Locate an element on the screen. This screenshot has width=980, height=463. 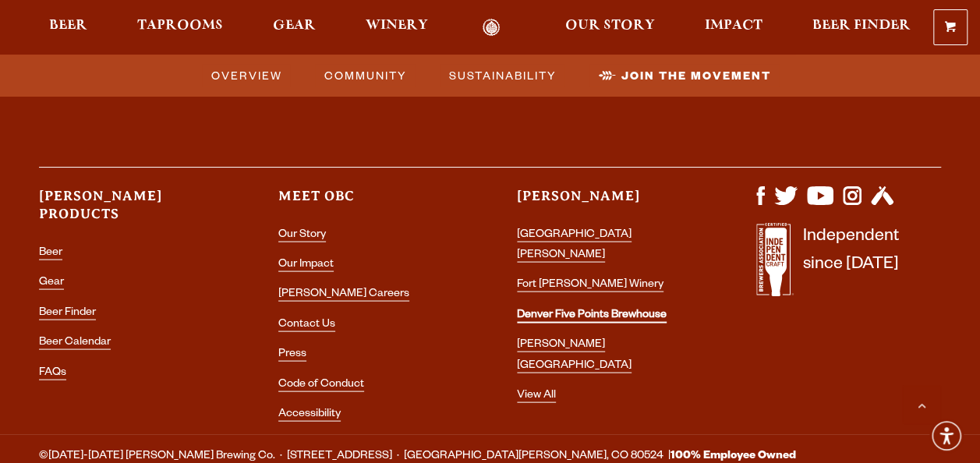
strong: 100% Employee Owned is located at coordinates (733, 456).